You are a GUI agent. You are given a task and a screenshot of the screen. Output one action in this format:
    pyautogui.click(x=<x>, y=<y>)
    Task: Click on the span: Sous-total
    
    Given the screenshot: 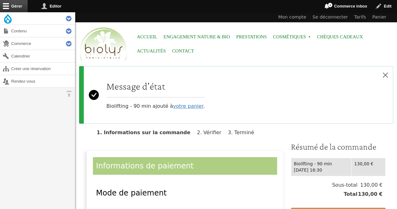 What is the action you would take?
    pyautogui.click(x=345, y=185)
    